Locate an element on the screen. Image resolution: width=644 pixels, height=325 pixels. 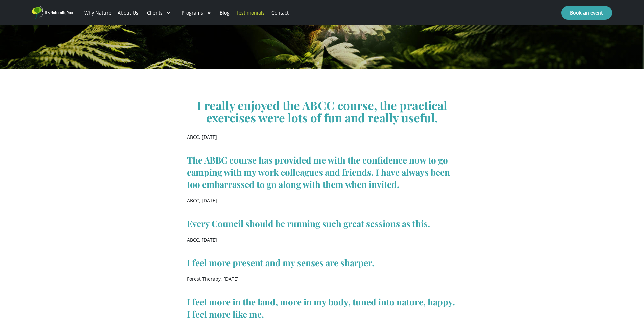
h2: Every Council should be running such great sessions as this. is located at coordinates (322, 224).